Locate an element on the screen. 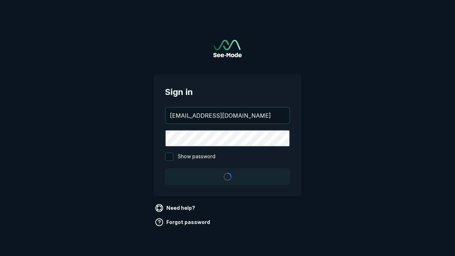 This screenshot has width=455, height=256. a: Forgot password is located at coordinates (183, 222).